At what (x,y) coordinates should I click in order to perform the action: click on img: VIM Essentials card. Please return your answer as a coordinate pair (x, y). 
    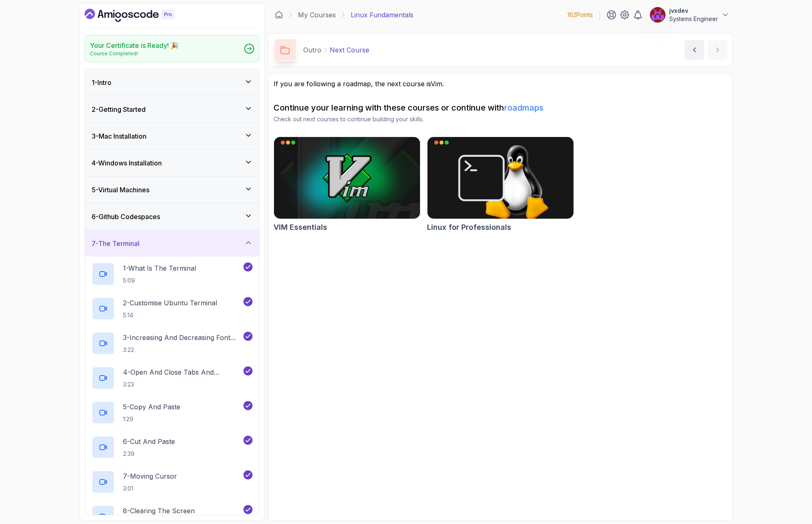
    Looking at the image, I should click on (347, 178).